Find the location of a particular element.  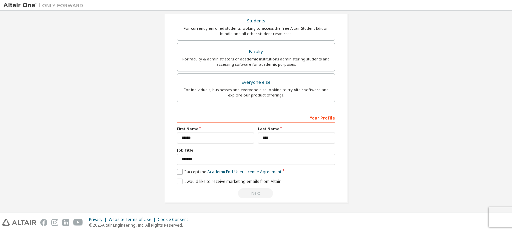

div: Students is located at coordinates (256, 21).